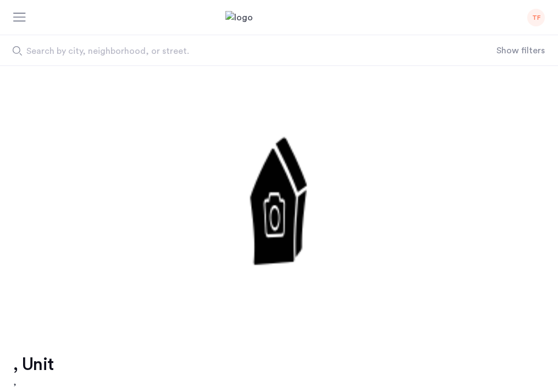 Image resolution: width=558 pixels, height=392 pixels. I want to click on img: logo, so click(279, 18).